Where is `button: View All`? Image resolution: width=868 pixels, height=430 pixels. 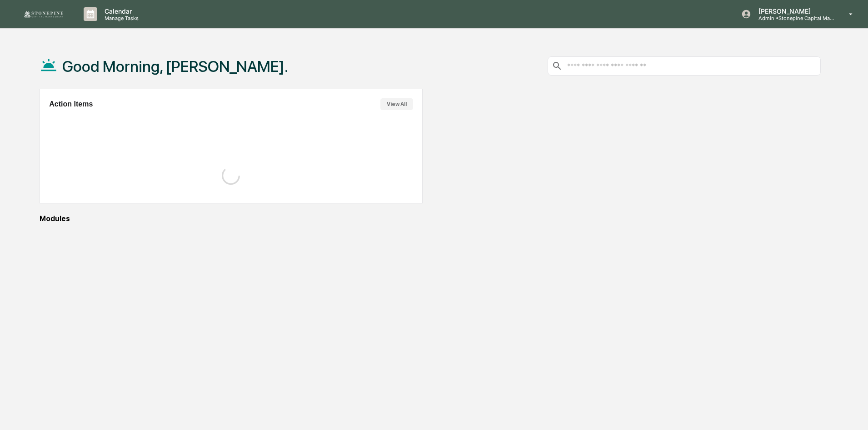 button: View All is located at coordinates (397, 104).